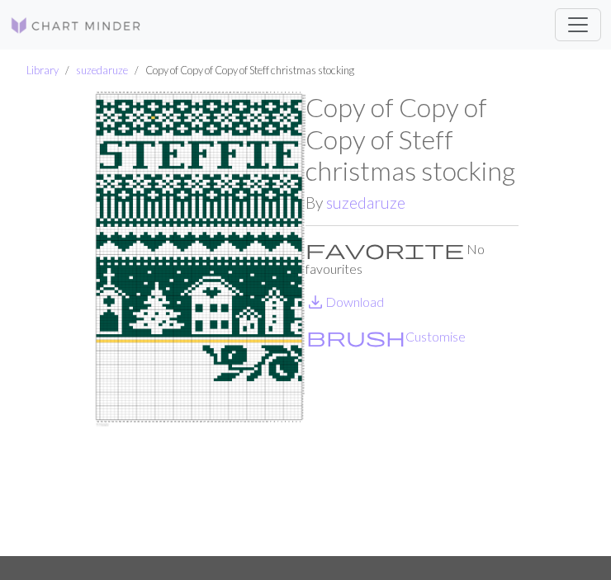 This screenshot has width=611, height=580. Describe the element at coordinates (412, 259) in the screenshot. I see `p: No favourites` at that location.